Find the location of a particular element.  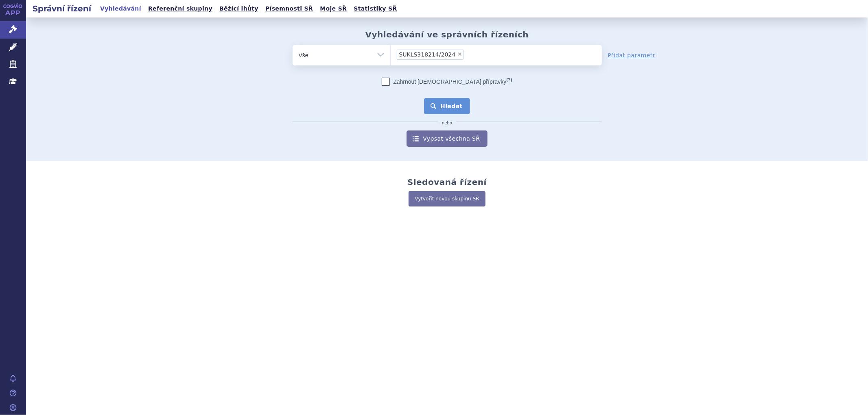

h2: Sledovaná řízení is located at coordinates (447, 183).